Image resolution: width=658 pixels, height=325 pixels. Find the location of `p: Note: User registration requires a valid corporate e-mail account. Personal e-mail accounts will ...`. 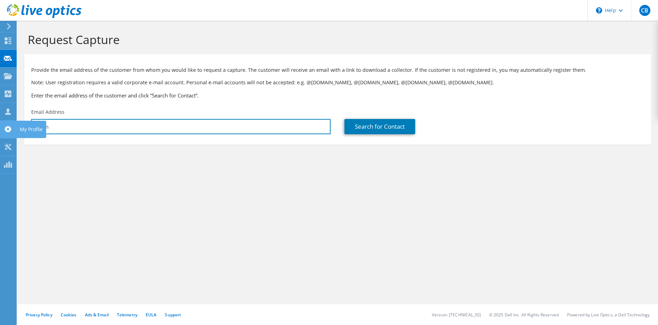

p: Note: User registration requires a valid corporate e-mail account. Personal e-mail accounts will ... is located at coordinates (337, 82).